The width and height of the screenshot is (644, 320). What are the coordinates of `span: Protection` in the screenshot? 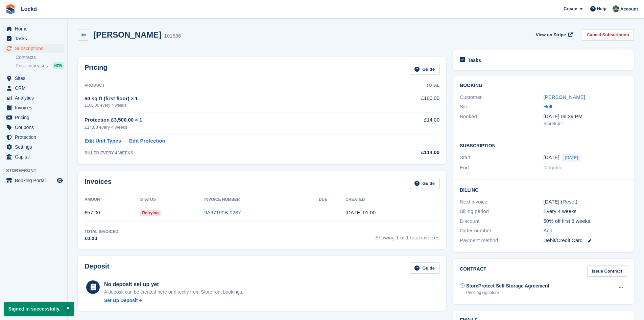 It's located at (35, 137).